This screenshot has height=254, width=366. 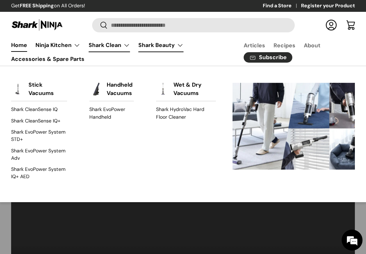 What do you see at coordinates (58, 45) in the screenshot?
I see `summary: Ninja Kitchen` at bounding box center [58, 45].